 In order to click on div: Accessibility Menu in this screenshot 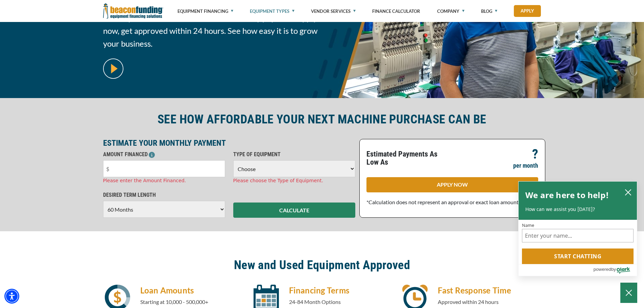, I will do `click(12, 296)`.